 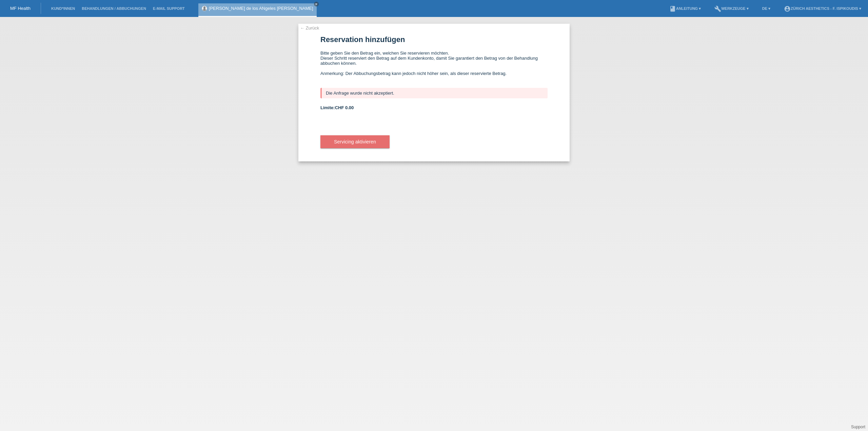 I want to click on a: close, so click(x=316, y=4).